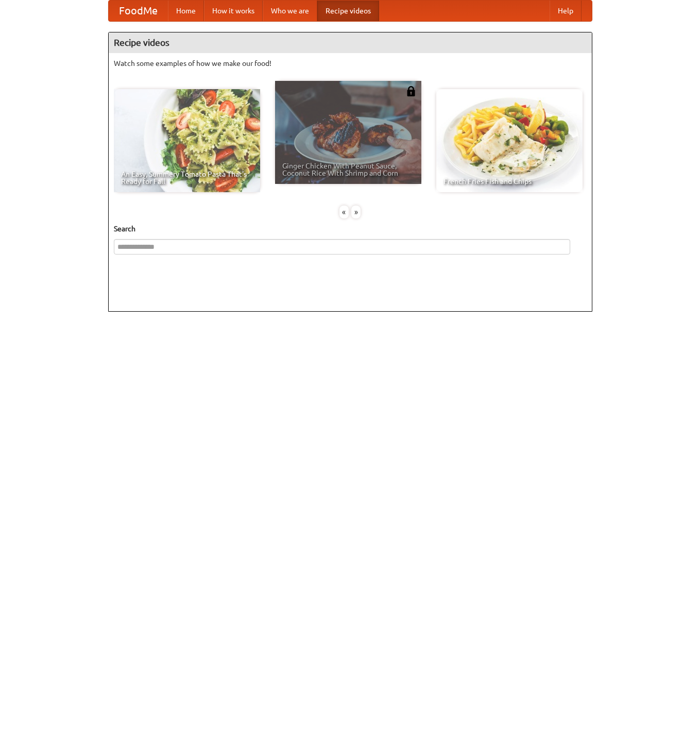 The width and height of the screenshot is (700, 729). Describe the element at coordinates (234, 11) in the screenshot. I see `a: How it works` at that location.